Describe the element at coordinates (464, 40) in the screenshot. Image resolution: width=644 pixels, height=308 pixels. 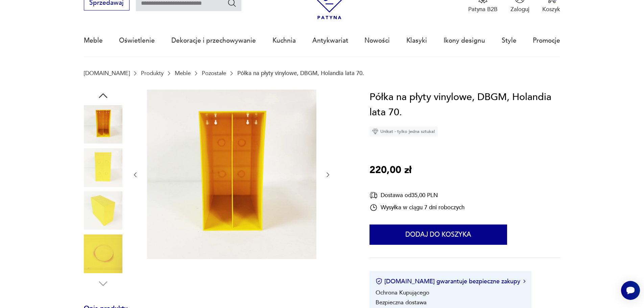
I see `a: Ikony designu` at that location.